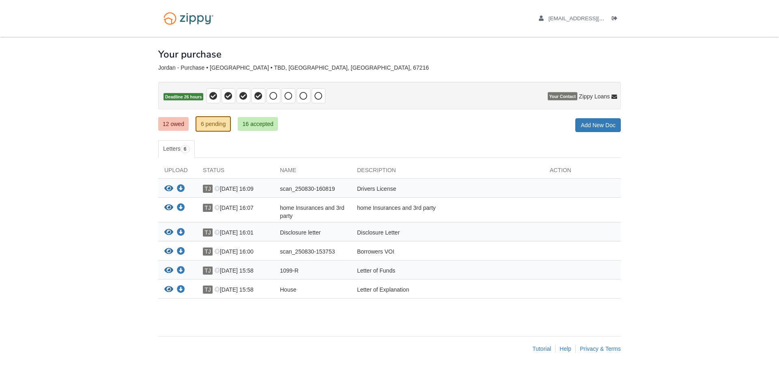 Image resolution: width=779 pixels, height=369 pixels. What do you see at coordinates (565, 349) in the screenshot?
I see `a: Help` at bounding box center [565, 349].